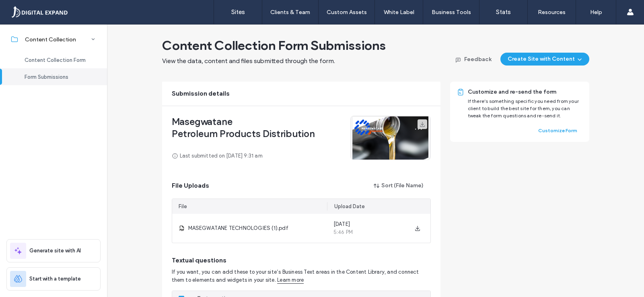  What do you see at coordinates (551, 12) in the screenshot?
I see `label: Resources` at bounding box center [551, 12].